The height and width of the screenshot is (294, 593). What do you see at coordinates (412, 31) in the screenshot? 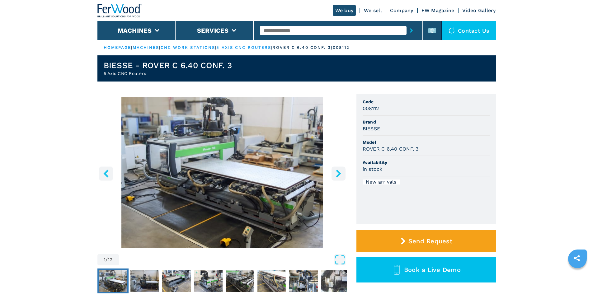
I see `button: submit-button` at bounding box center [412, 31].